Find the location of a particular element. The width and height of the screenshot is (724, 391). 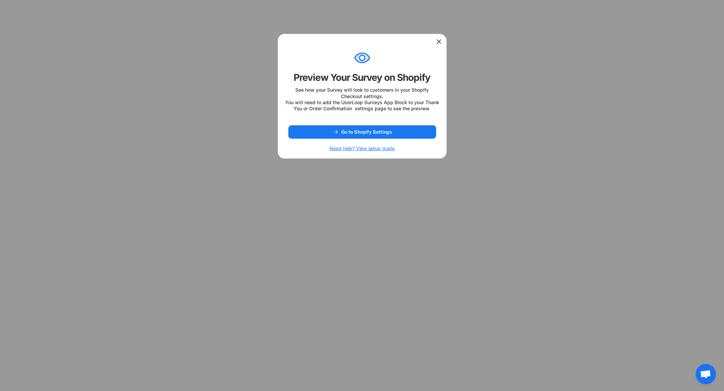

div: Open chat is located at coordinates (706, 374).